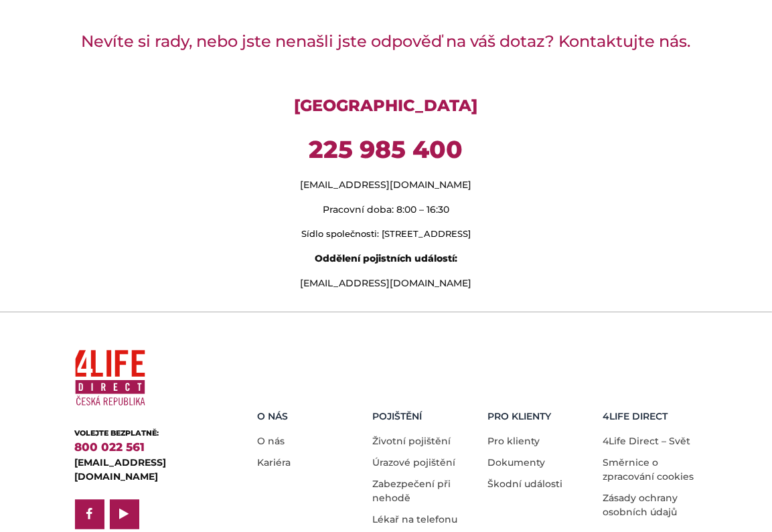  Describe the element at coordinates (274, 462) in the screenshot. I see `a: Kariéra` at that location.